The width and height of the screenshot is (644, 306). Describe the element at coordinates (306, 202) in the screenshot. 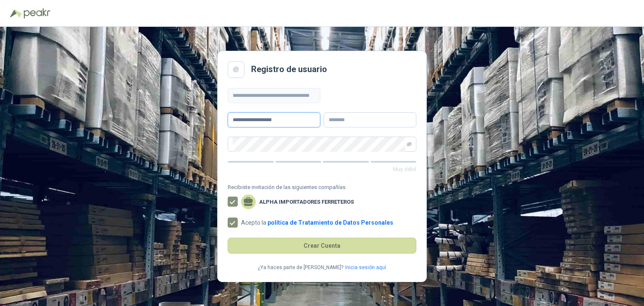

I see `b: ALPHA IMPORTADORES FERRETEROS` at that location.